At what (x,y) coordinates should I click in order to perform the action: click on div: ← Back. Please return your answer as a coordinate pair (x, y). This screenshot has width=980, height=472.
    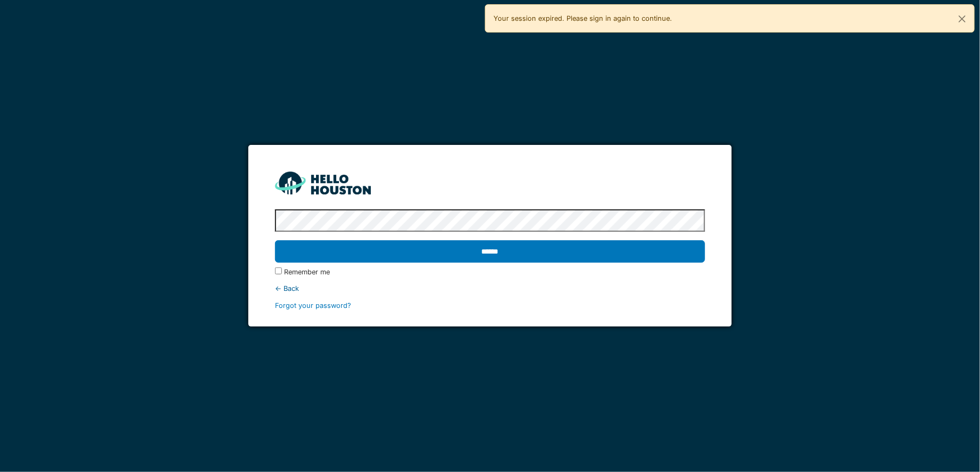
    Looking at the image, I should click on (490, 288).